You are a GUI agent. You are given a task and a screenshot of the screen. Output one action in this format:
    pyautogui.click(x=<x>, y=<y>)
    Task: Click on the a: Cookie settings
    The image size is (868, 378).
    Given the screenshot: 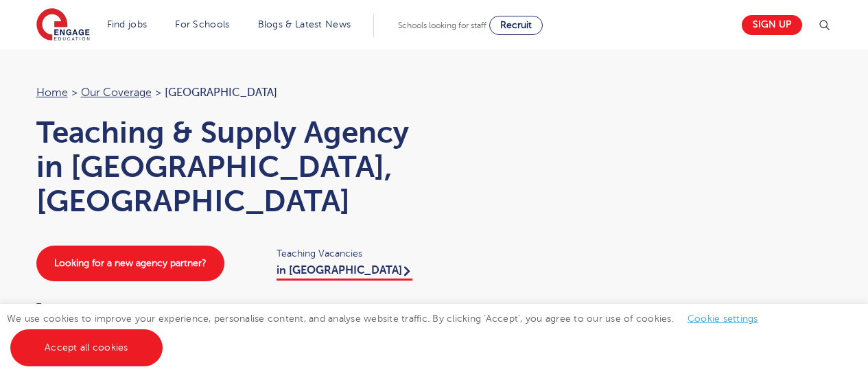 What is the action you would take?
    pyautogui.click(x=723, y=319)
    